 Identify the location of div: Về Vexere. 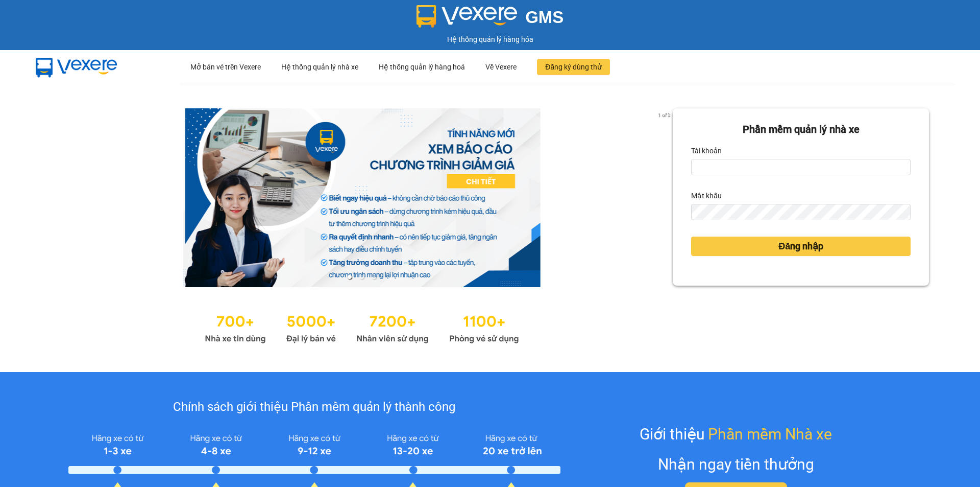
(501, 67).